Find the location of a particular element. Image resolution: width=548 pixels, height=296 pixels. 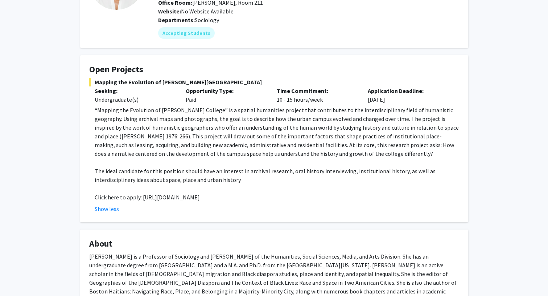

span: Sociology is located at coordinates (207, 20).